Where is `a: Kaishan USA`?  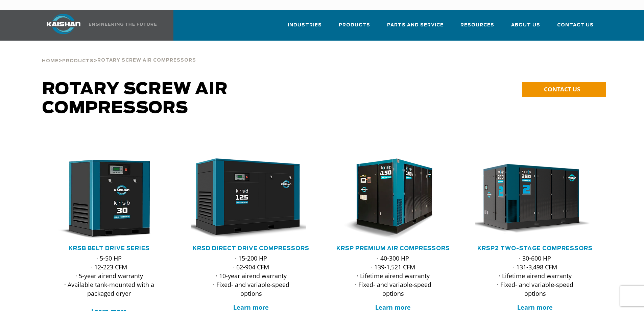
a: Kaishan USA is located at coordinates (98, 26).